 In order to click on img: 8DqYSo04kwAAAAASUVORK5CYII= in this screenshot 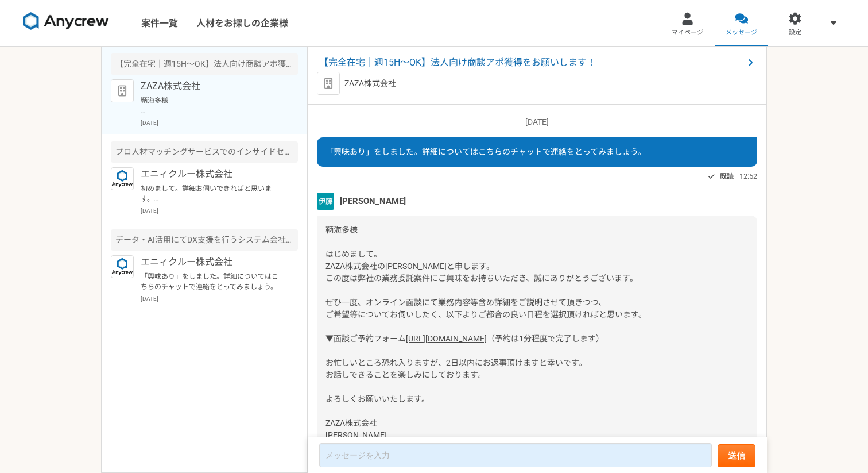, I will do `click(66, 22)`.